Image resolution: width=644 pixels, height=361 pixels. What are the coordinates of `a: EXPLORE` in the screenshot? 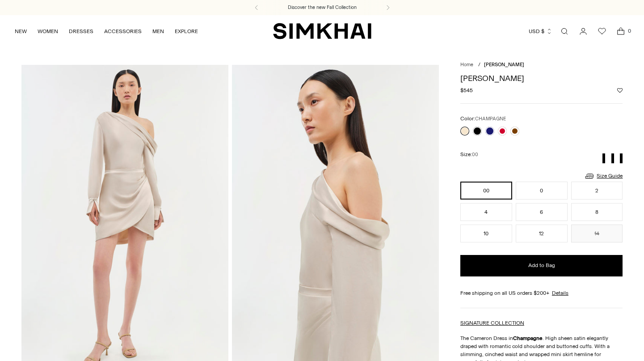 It's located at (186, 31).